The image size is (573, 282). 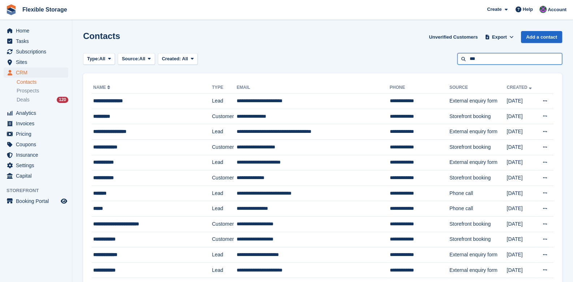 What do you see at coordinates (38, 123) in the screenshot?
I see `span: Invoices` at bounding box center [38, 123].